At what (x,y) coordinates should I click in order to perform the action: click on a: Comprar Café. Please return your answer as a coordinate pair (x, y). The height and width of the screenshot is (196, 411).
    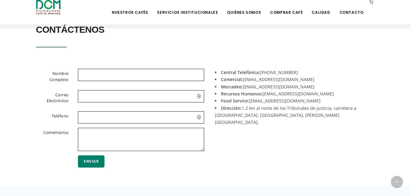
    Looking at the image, I should click on (286, 8).